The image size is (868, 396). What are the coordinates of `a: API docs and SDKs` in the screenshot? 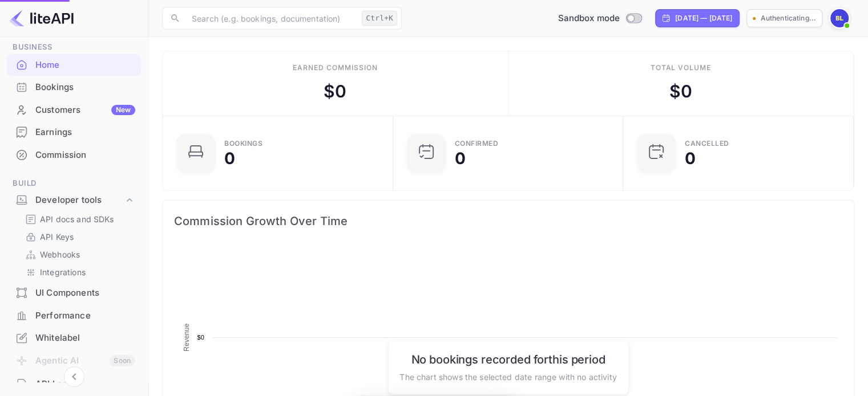 It's located at (78, 219).